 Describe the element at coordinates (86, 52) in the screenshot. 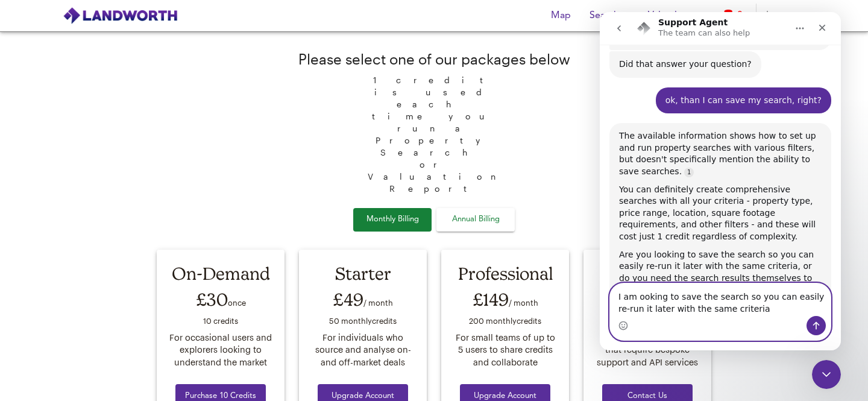

I see `div: Did that answer your question?` at that location.